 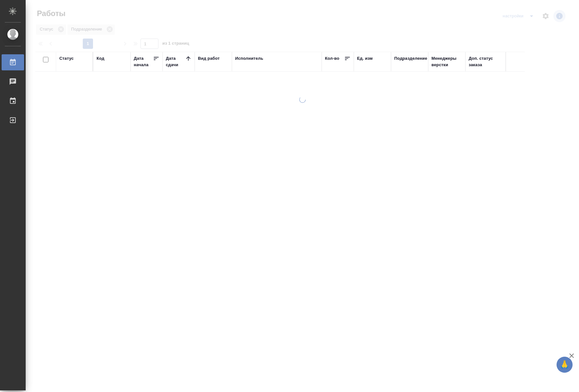 I want to click on div: Кол-во, so click(x=332, y=58).